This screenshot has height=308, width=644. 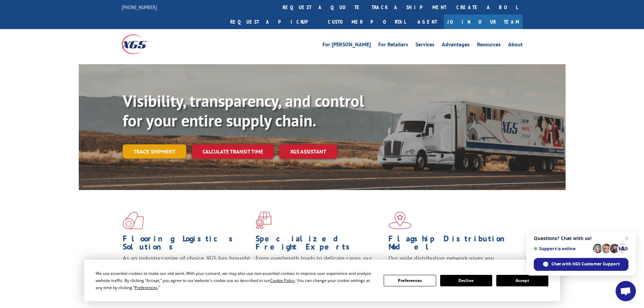 I want to click on div: Cookie Consent Prompt, so click(x=322, y=280).